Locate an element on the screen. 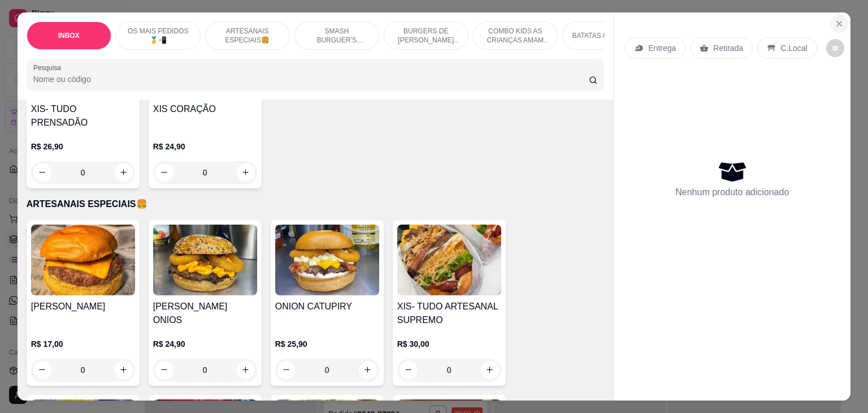  h4: XIS- TUDO ARTESANAL SUPREMO is located at coordinates (449, 313).